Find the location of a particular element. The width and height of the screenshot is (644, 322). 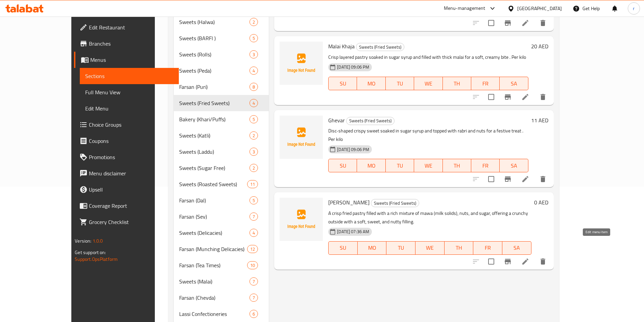

div: Sweets (Katli)2 is located at coordinates (221, 136).